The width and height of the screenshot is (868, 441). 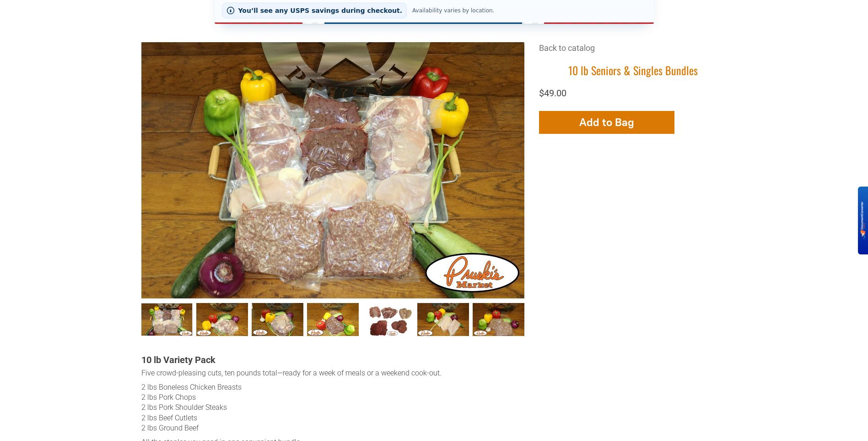 I want to click on a: Seniors &amp; Singles Bundles007 6, so click(x=498, y=319).